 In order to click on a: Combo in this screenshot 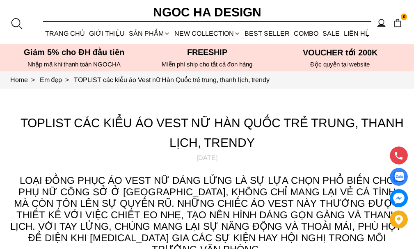, I will do `click(306, 33)`.